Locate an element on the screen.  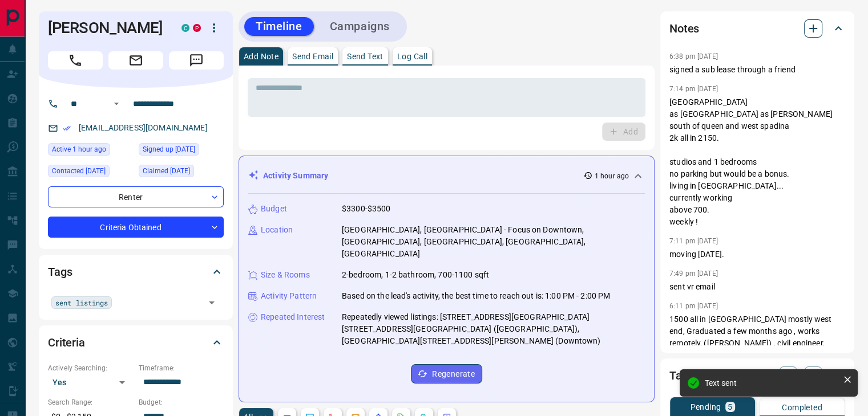
p: Send Text is located at coordinates (365, 57).